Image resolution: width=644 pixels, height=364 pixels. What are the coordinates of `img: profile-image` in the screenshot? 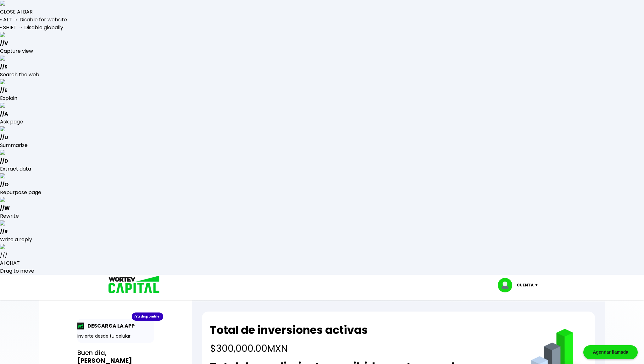 It's located at (507, 285).